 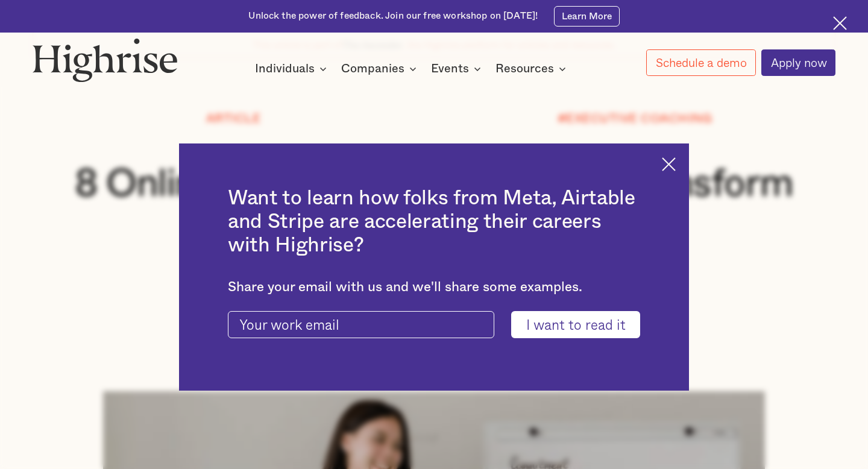 What do you see at coordinates (434, 222) in the screenshot?
I see `h2: Want to learn how folks from Meta, Airtable and Stripe are accelerating their careers with Highrise?` at bounding box center [434, 222].